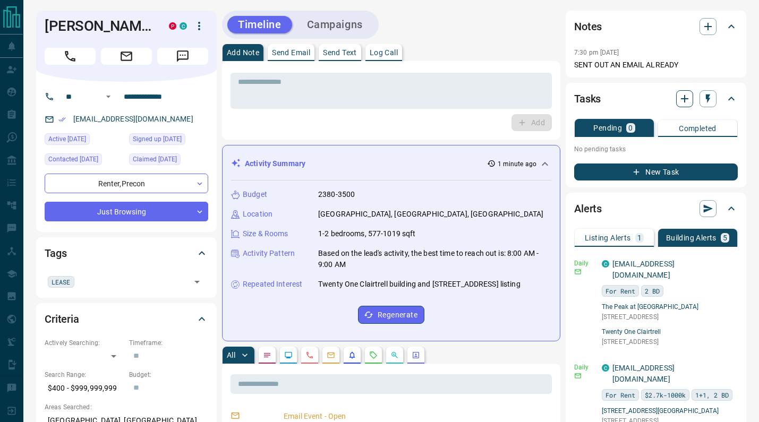 The width and height of the screenshot is (759, 422). I want to click on svg: Requests, so click(373, 355).